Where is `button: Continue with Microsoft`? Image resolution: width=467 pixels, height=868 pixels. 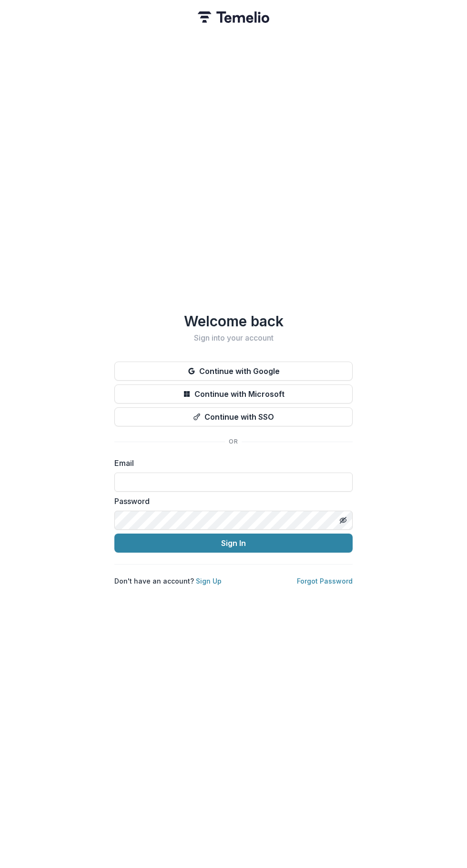
button: Continue with Microsoft is located at coordinates (234, 394).